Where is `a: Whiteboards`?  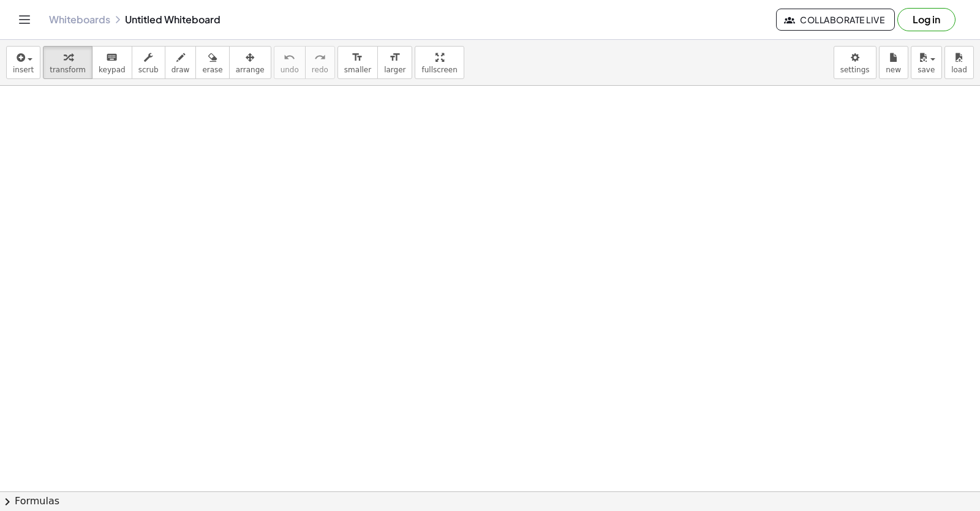
a: Whiteboards is located at coordinates (80, 19).